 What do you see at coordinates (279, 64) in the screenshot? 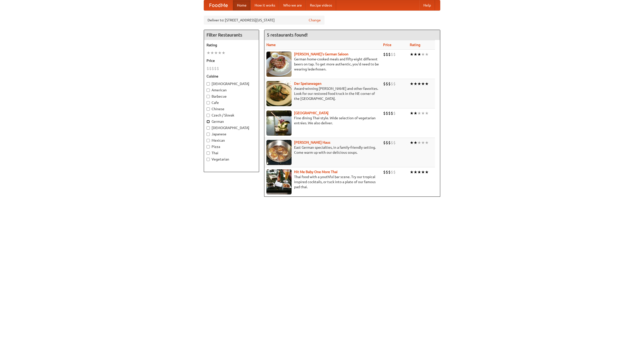
I see `img: esthers.jpg` at bounding box center [279, 64].